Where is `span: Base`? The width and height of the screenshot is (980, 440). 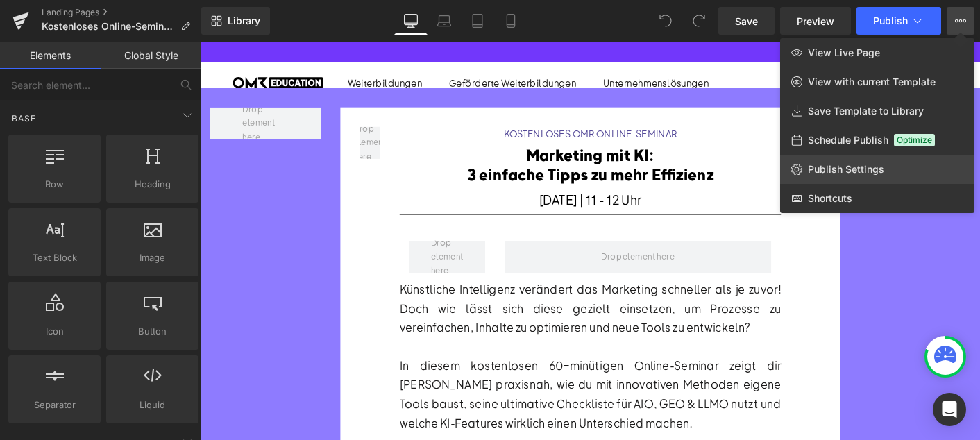 span: Base is located at coordinates (24, 118).